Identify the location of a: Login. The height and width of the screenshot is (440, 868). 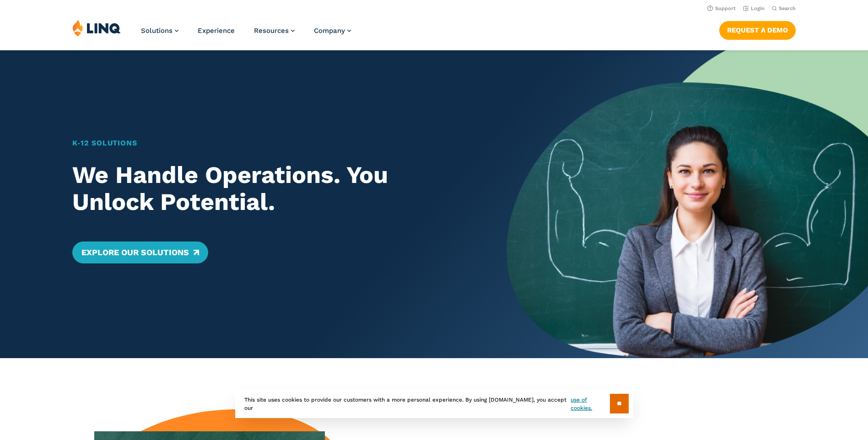
(754, 8).